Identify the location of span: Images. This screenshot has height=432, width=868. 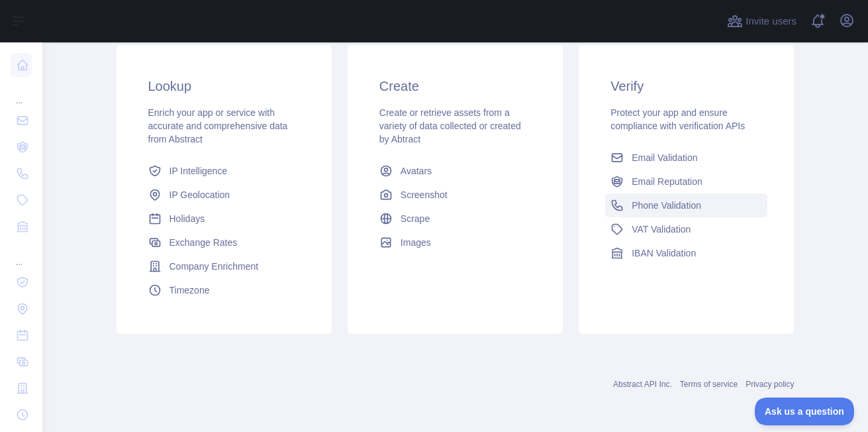
(416, 243).